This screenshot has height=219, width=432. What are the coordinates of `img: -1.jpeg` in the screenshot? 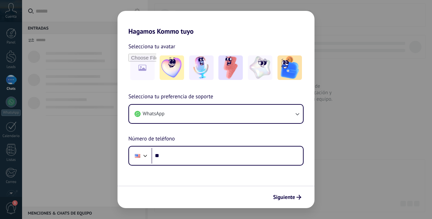 It's located at (172, 68).